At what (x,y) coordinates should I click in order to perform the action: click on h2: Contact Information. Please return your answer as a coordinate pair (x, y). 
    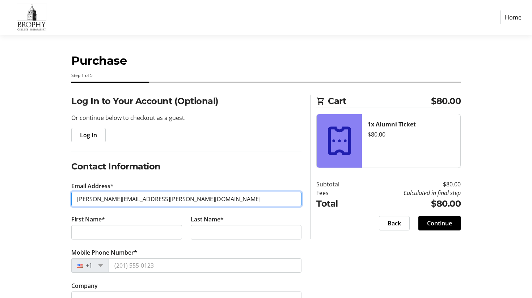
    Looking at the image, I should click on (186, 167).